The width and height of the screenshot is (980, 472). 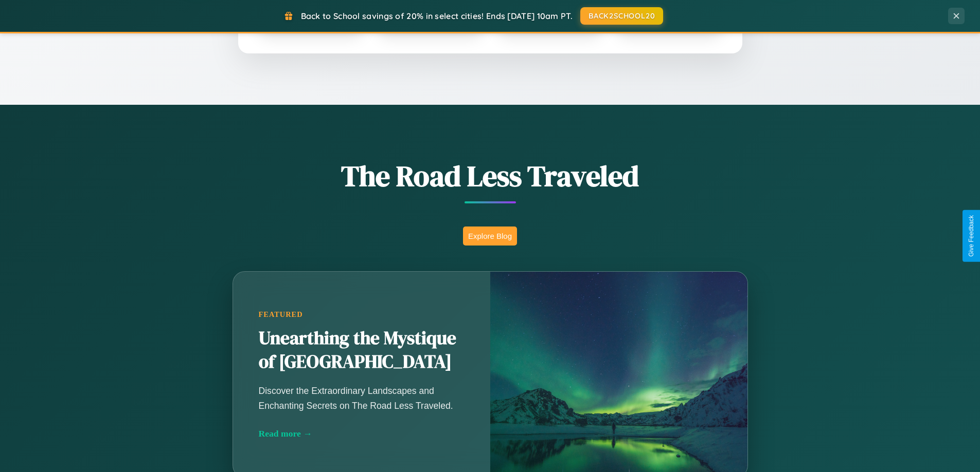 I want to click on h1: The Road Less Traveled, so click(x=490, y=176).